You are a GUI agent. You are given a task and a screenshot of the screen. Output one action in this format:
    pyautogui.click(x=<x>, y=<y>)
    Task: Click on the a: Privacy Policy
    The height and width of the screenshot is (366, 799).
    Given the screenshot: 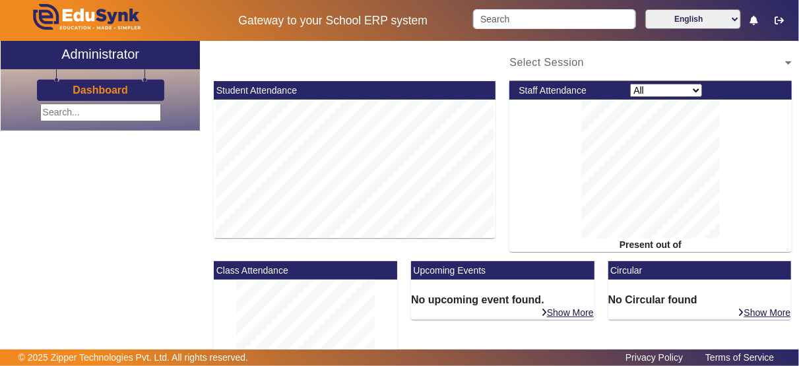 What is the action you would take?
    pyautogui.click(x=654, y=358)
    